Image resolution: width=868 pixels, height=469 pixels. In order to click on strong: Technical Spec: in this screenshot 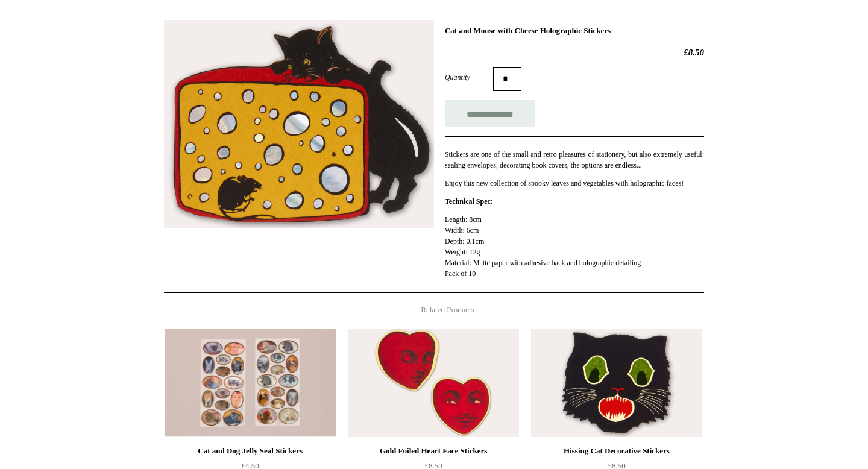, I will do `click(469, 201)`.